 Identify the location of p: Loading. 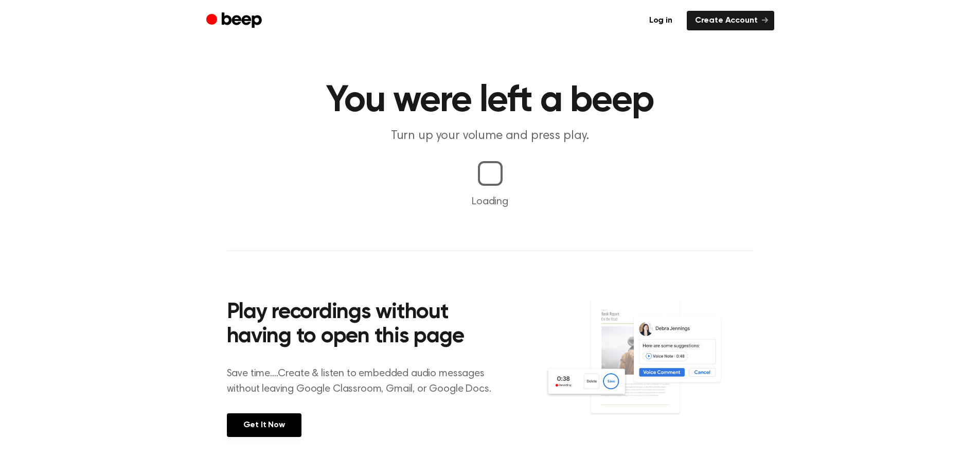
(490, 202).